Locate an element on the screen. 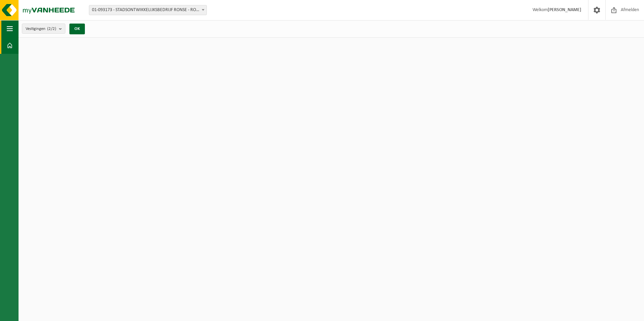 The image size is (644, 321). span: Vestigingen is located at coordinates (41, 29).